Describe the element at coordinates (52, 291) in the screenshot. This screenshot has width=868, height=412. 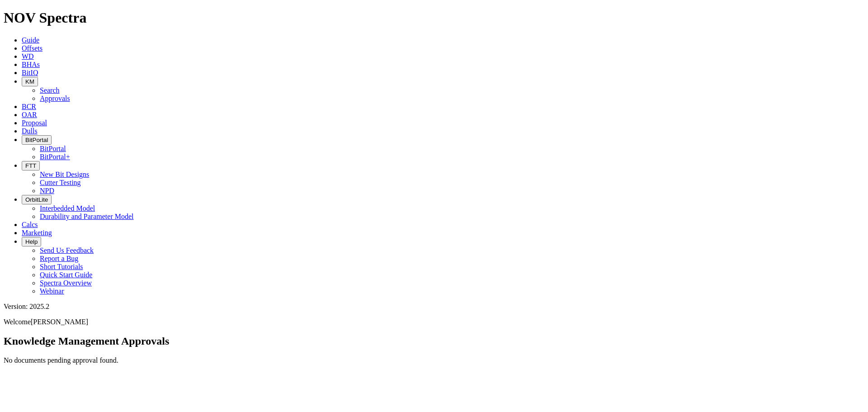
I see `a: Webinar` at that location.